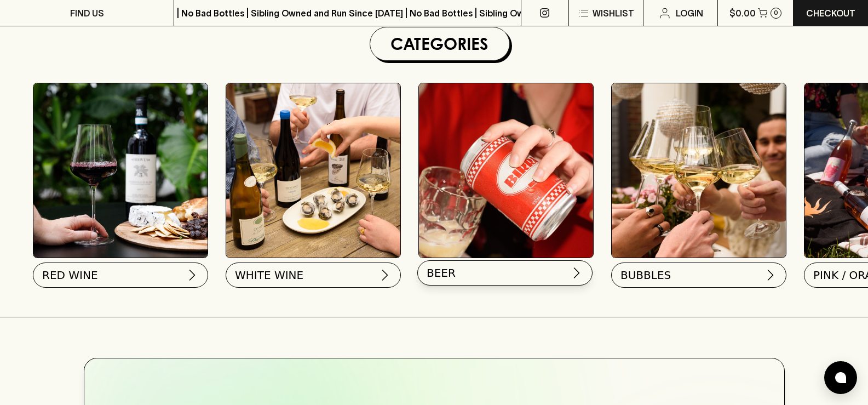  Describe the element at coordinates (313, 275) in the screenshot. I see `button: WHITE WINE` at that location.